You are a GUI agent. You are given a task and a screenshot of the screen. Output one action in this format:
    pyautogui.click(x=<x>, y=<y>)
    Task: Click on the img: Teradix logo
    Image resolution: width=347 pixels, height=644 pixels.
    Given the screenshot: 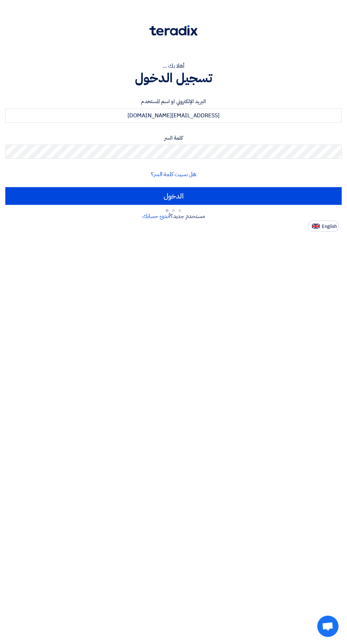 What is the action you would take?
    pyautogui.click(x=174, y=30)
    